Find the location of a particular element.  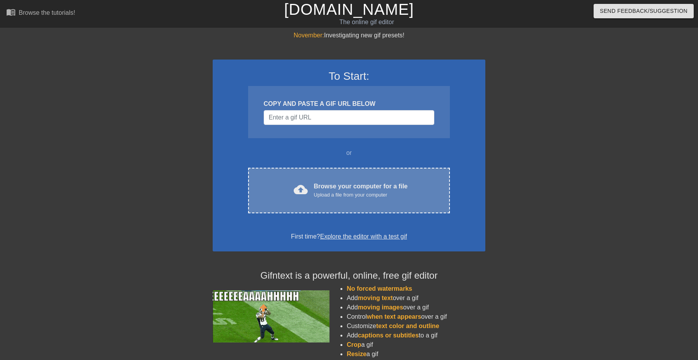

span: moving text is located at coordinates (375, 298).